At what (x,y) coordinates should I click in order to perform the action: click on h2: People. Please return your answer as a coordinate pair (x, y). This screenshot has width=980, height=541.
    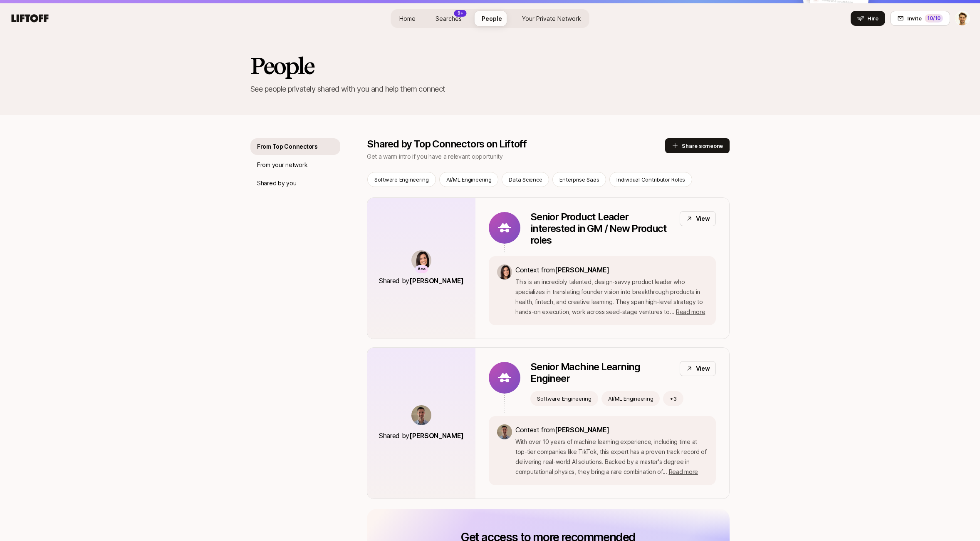
    Looking at the image, I should click on (282, 66).